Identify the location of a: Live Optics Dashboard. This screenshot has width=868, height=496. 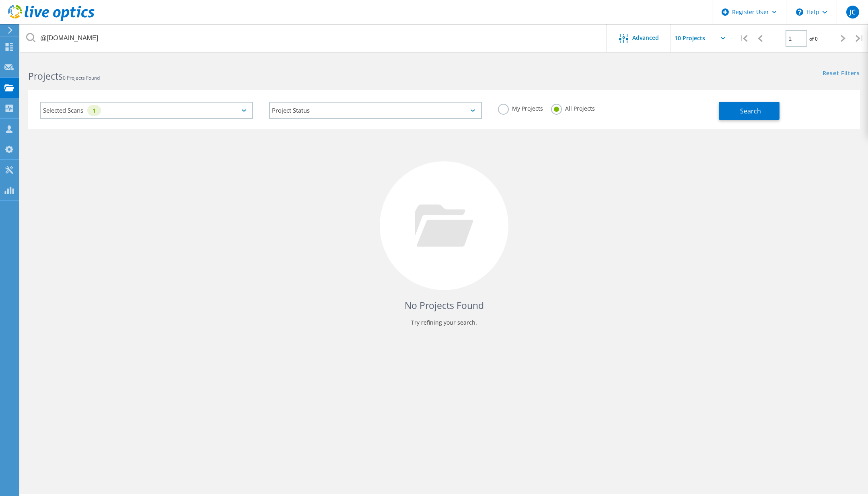
(51, 20).